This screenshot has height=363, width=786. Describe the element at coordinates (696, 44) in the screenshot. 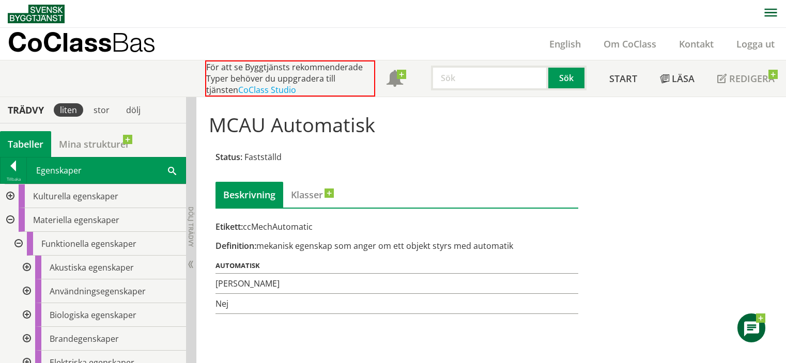

I see `a: Kontakt` at that location.